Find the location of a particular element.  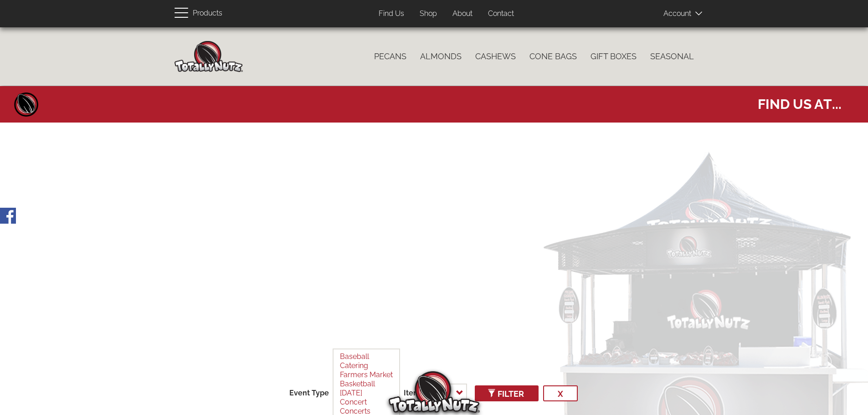

a: Seasonal is located at coordinates (672, 57).